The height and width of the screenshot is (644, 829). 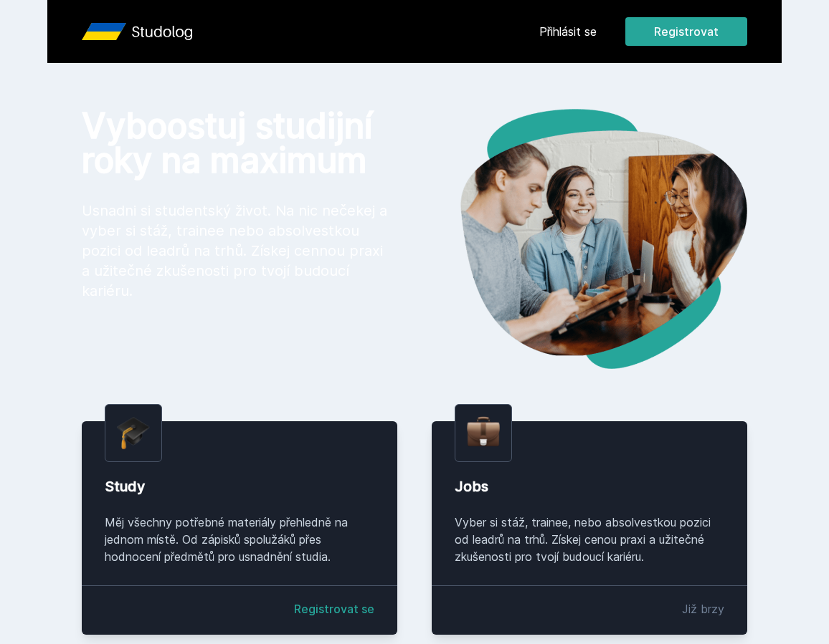 What do you see at coordinates (703, 609) in the screenshot?
I see `div: Již brzy` at bounding box center [703, 609].